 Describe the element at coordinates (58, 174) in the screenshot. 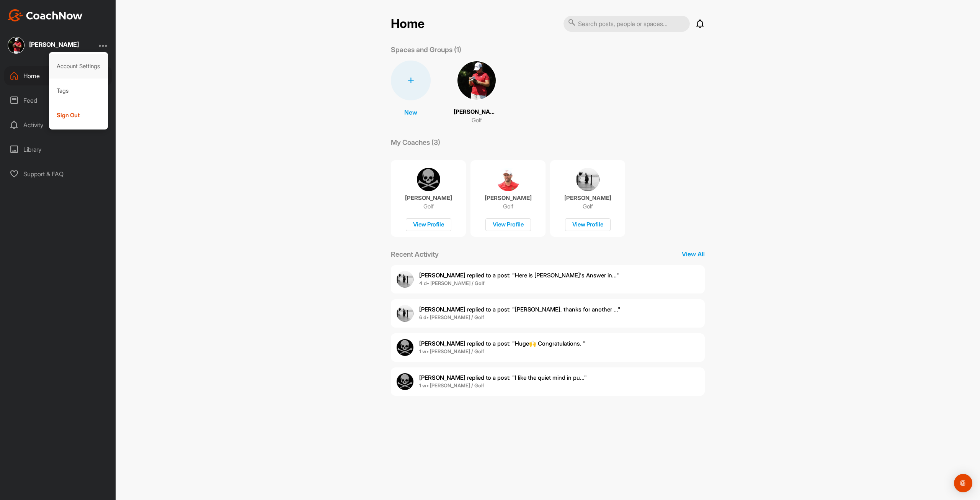

I see `div: Support & FAQ` at that location.